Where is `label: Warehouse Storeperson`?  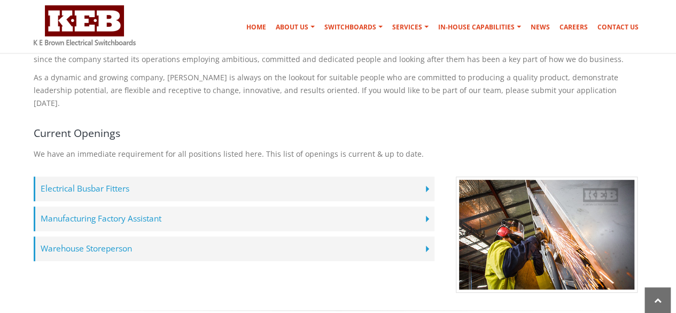 label: Warehouse Storeperson is located at coordinates (234, 249).